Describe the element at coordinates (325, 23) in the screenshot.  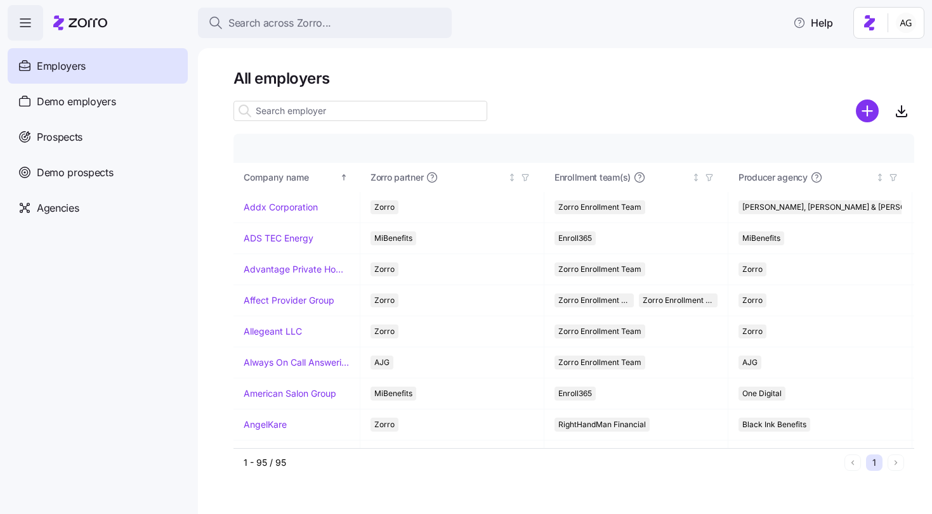
I see `button: Search across Zorro...` at that location.